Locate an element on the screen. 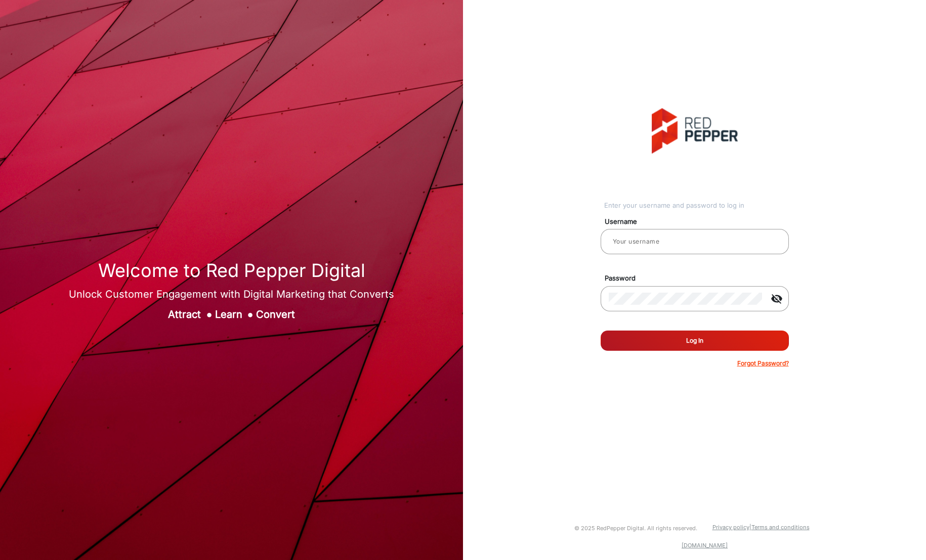 The image size is (926, 560). img: vmg-logo is located at coordinates (694, 131).